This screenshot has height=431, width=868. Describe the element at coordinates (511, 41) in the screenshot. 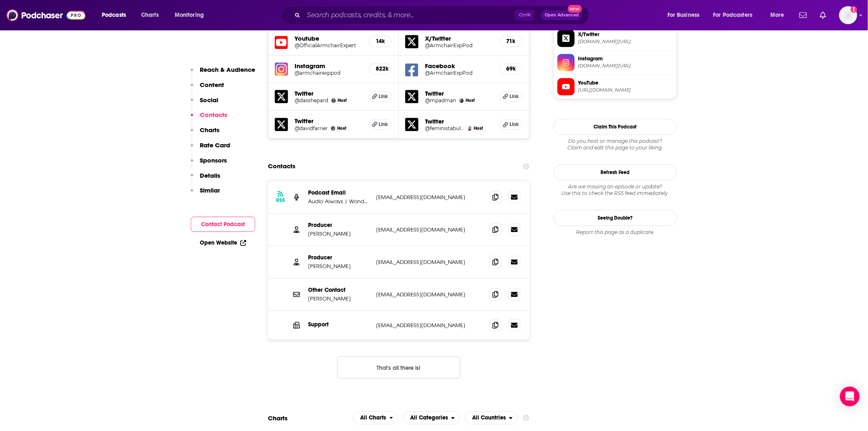

I see `h5: 71k` at that location.